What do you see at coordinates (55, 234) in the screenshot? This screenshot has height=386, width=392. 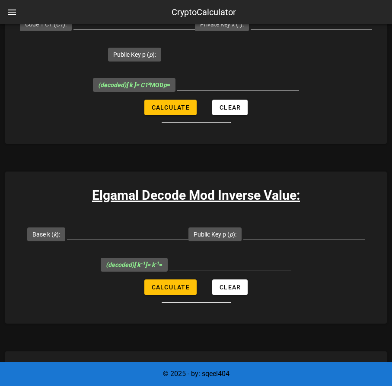 I see `i: k` at bounding box center [55, 234].